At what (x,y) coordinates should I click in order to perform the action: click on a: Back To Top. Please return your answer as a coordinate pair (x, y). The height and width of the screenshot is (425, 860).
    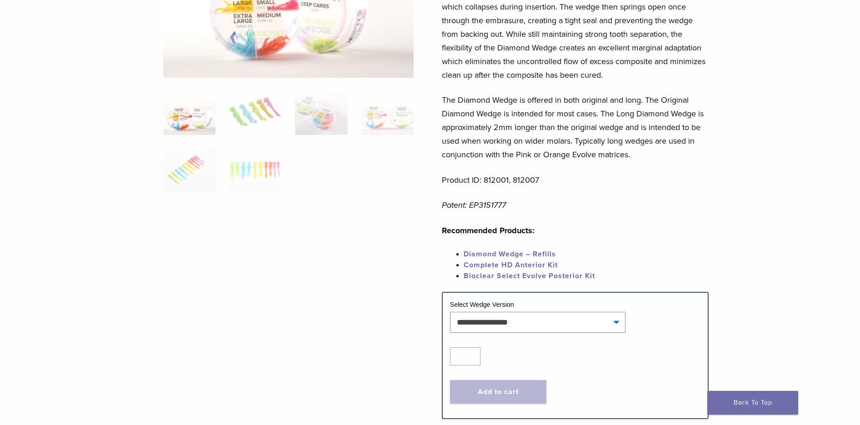
    Looking at the image, I should click on (753, 403).